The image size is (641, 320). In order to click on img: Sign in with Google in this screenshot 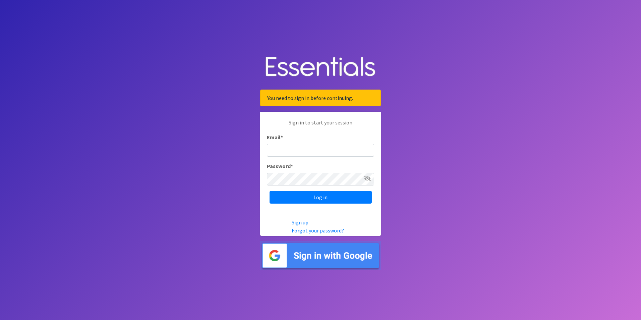, I will do `click(320, 255)`.